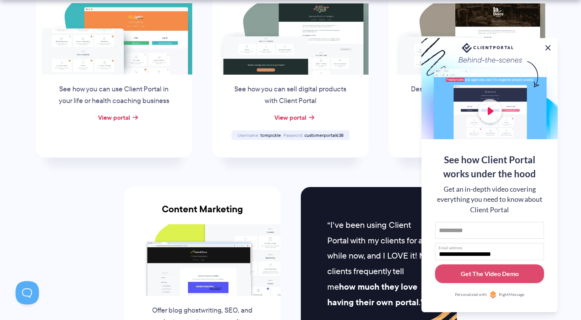 The height and width of the screenshot is (320, 581). What do you see at coordinates (512, 295) in the screenshot?
I see `span: RightMessage` at bounding box center [512, 295].